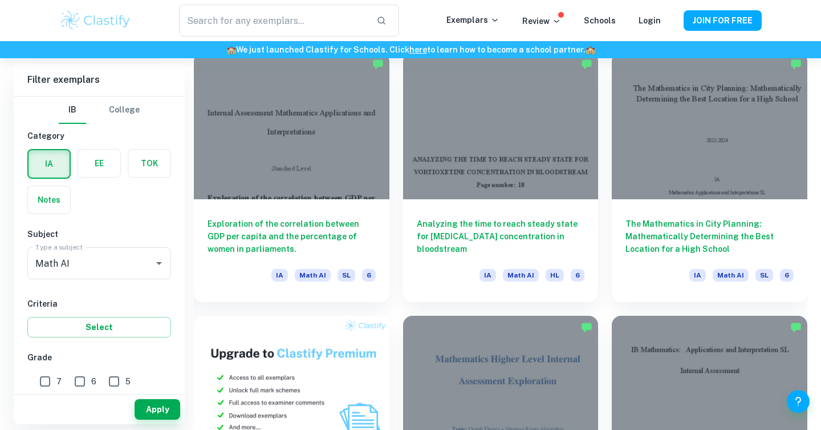 The height and width of the screenshot is (430, 821). What do you see at coordinates (99, 303) in the screenshot?
I see `h6: Criteria` at bounding box center [99, 303].